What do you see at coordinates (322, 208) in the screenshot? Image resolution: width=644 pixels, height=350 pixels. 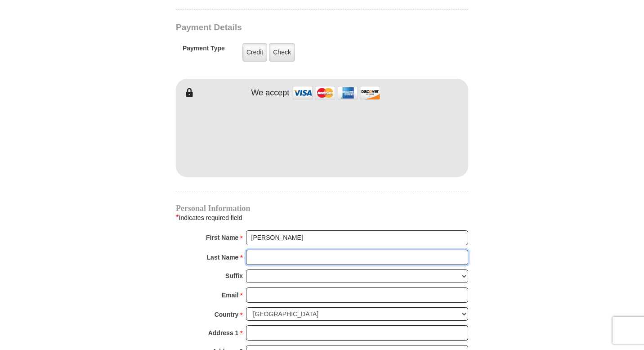 I see `h4: Personal Information` at bounding box center [322, 208].